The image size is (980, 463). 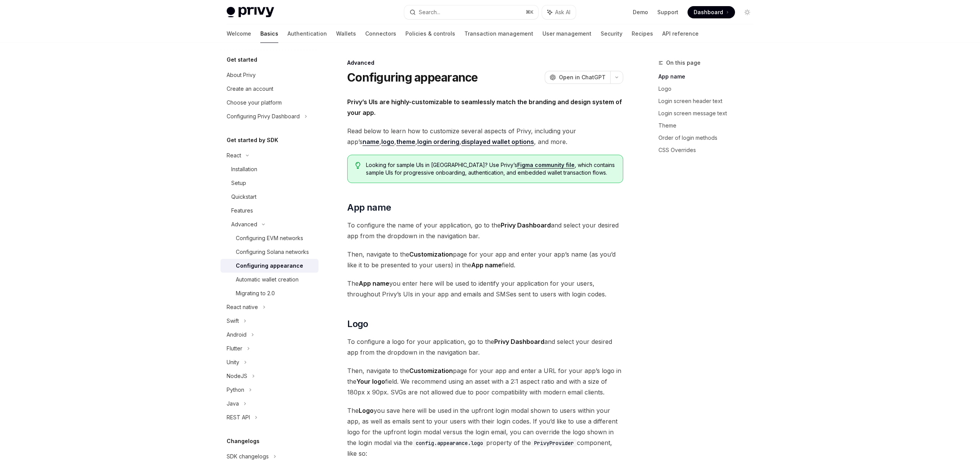 What do you see at coordinates (484, 107) in the screenshot?
I see `strong: Privy’s UIs are highly-customizable to seamlessly match the branding and design system of your app.` at bounding box center [484, 107].